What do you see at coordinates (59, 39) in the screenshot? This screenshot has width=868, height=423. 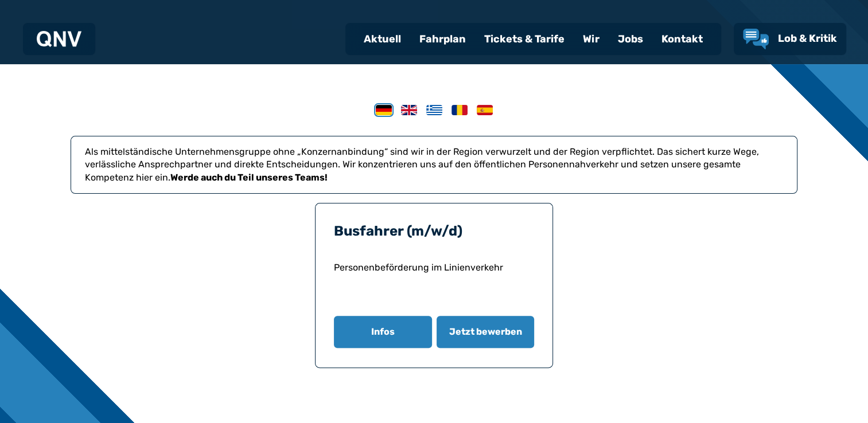 I see `a: QNV Logo` at bounding box center [59, 39].